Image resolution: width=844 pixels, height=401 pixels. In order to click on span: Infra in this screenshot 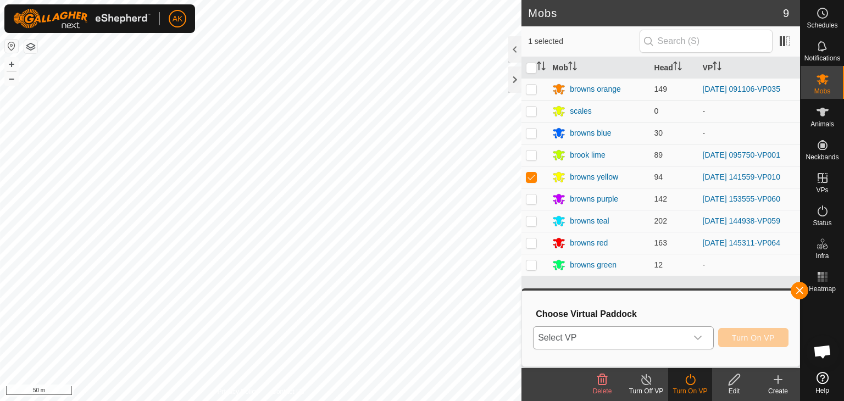, I will do `click(822, 256)`.